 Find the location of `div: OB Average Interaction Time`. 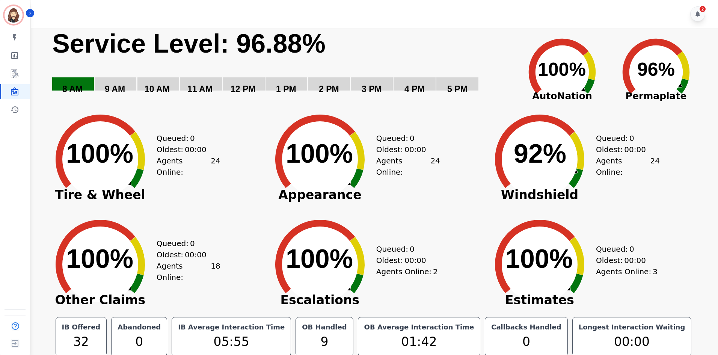

div: OB Average Interaction Time is located at coordinates (419, 327).